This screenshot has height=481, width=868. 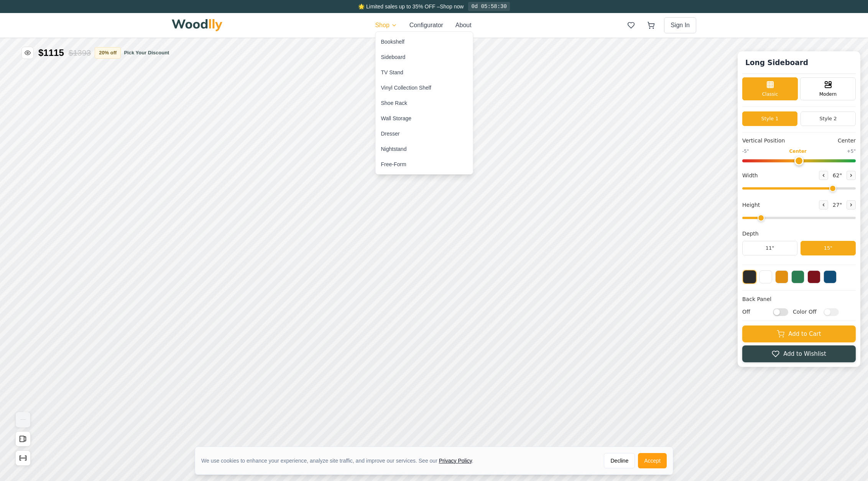 What do you see at coordinates (394, 102) in the screenshot?
I see `div: Shoe Rack` at bounding box center [394, 102].